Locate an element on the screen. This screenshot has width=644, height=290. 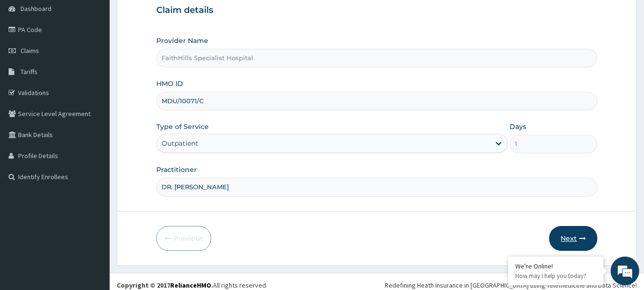
div: Outpatient is located at coordinates (179, 143).